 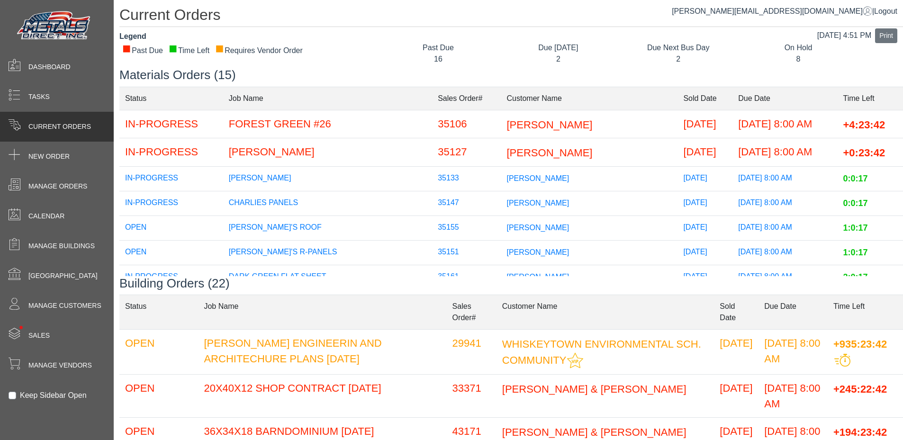 I want to click on span: Current Orders, so click(x=60, y=126).